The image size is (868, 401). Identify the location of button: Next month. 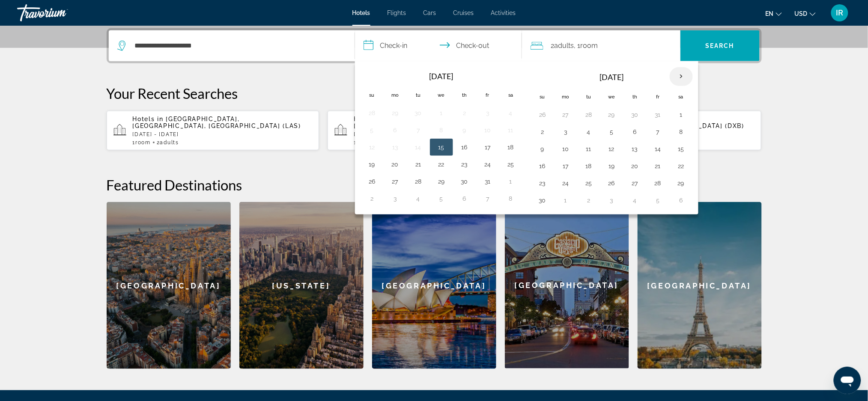
(681, 76).